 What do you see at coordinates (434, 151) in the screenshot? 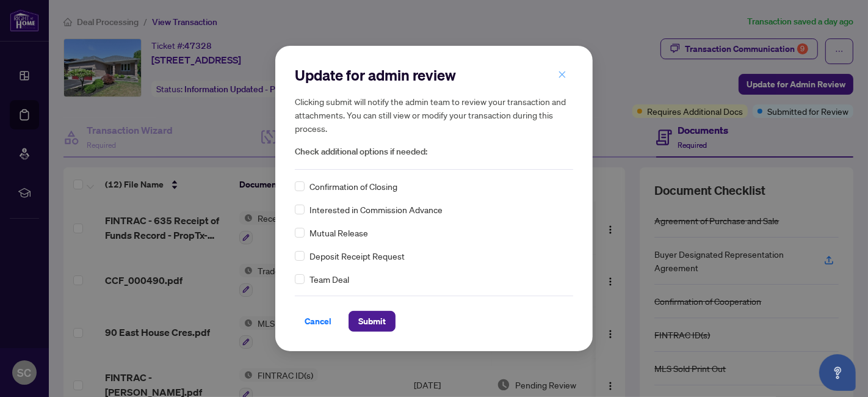
I see `span: Check additional options if needed:` at bounding box center [434, 151].